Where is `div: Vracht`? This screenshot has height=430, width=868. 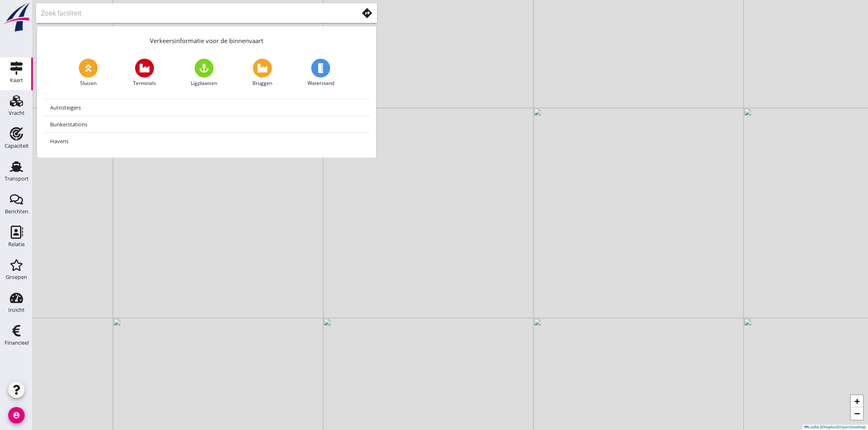
div: Vracht is located at coordinates (16, 113).